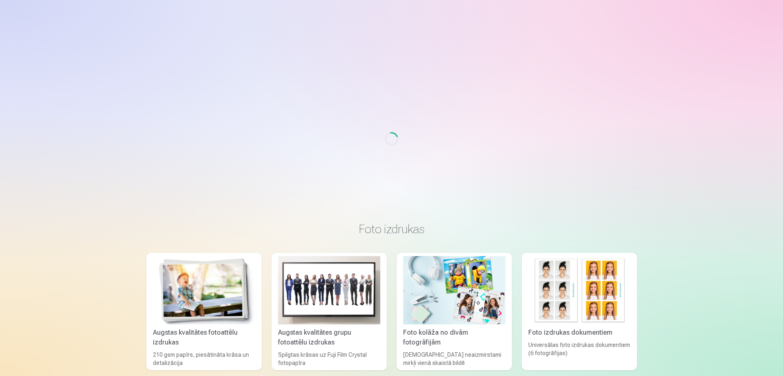 This screenshot has width=783, height=376. What do you see at coordinates (579, 311) in the screenshot?
I see `a: Foto izdrukas dokumentiemFoto izdrukas dokumentiemUniversālas foto izdrukas dokumentiem (6 fotogr...` at bounding box center [579, 311].